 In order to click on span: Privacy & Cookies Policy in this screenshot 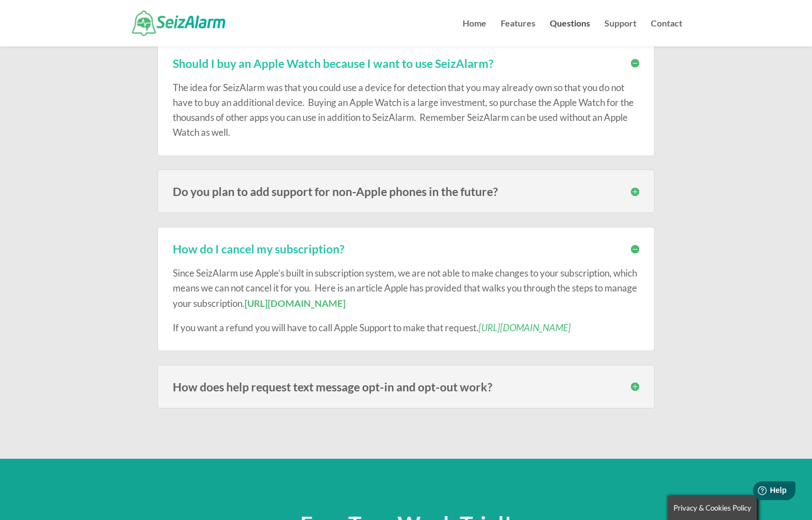, I will do `click(712, 508)`.